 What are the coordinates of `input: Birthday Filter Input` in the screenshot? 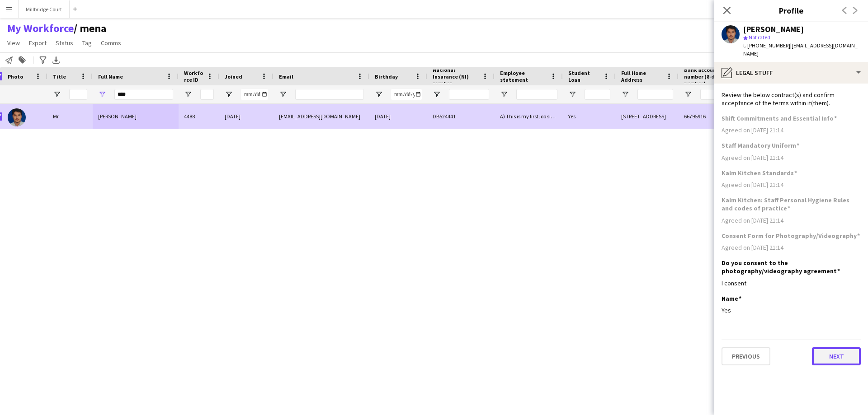 It's located at (406, 94).